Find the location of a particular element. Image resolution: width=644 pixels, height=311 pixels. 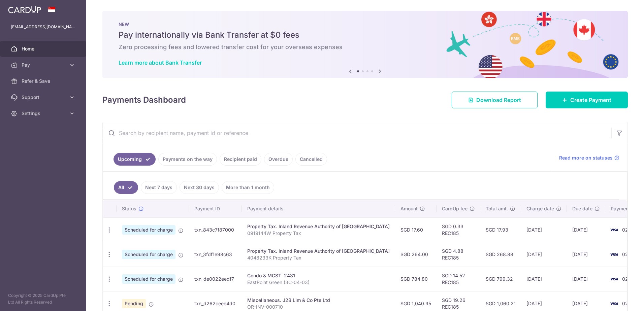

span: Download Report is located at coordinates (498, 100).